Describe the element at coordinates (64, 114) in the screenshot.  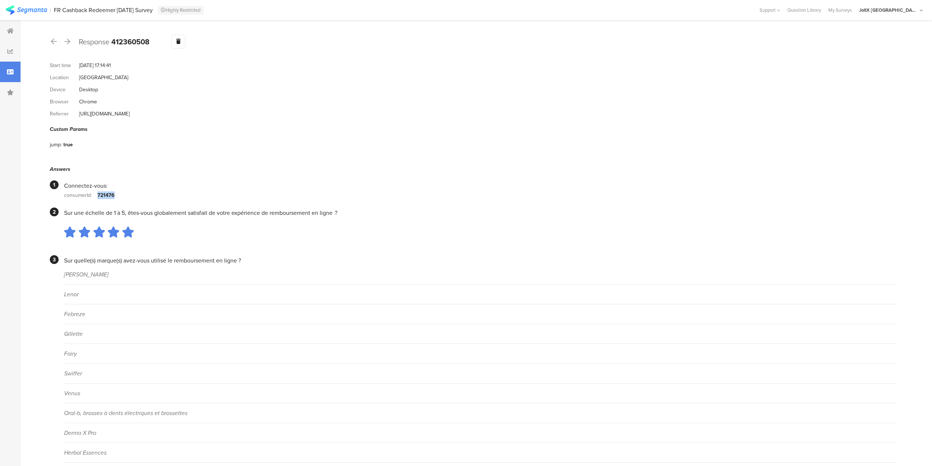
I see `div: Referrer` at that location.